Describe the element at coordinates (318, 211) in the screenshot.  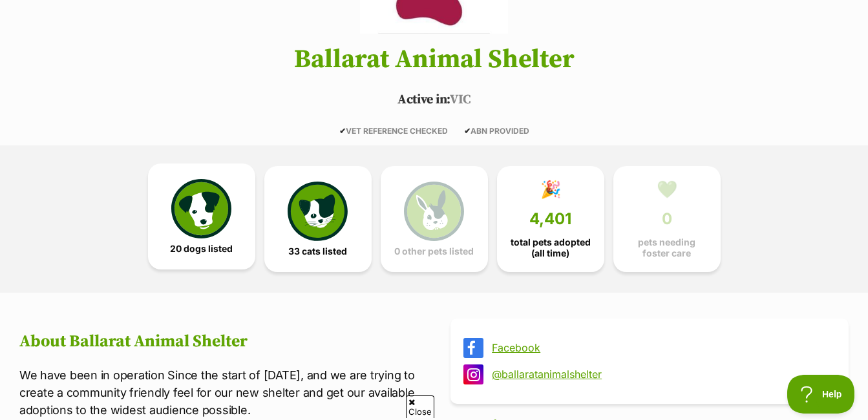
I see `img: cat-icon-068c71abf8fe30c970a85cd354bc8e23425d12f6e8612795f06af48be43a487a.svg` at that location.